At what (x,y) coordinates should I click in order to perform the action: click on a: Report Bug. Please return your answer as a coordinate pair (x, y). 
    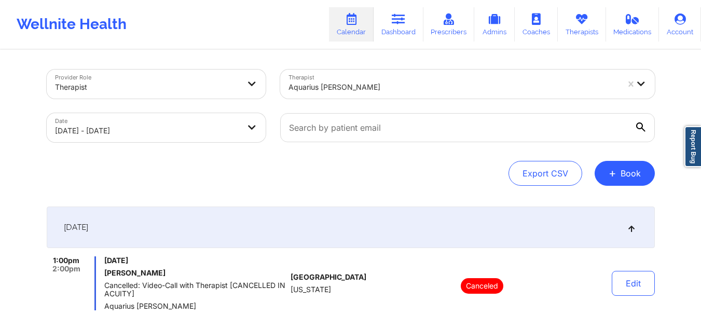
    Looking at the image, I should click on (692, 146).